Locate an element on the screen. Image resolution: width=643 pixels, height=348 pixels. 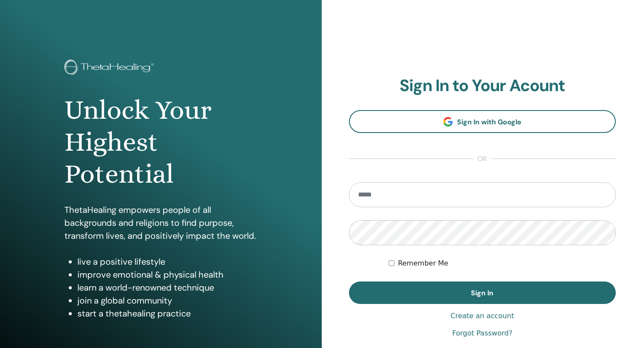
h2: Sign In to Your Acount is located at coordinates (482, 86).